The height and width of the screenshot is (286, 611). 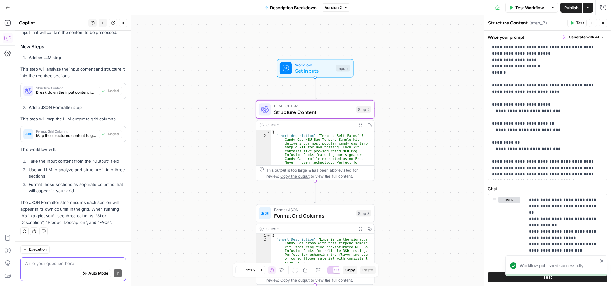 What do you see at coordinates (66, 93) in the screenshot?
I see `span: Break down the input content into structured sections` at bounding box center [66, 93].